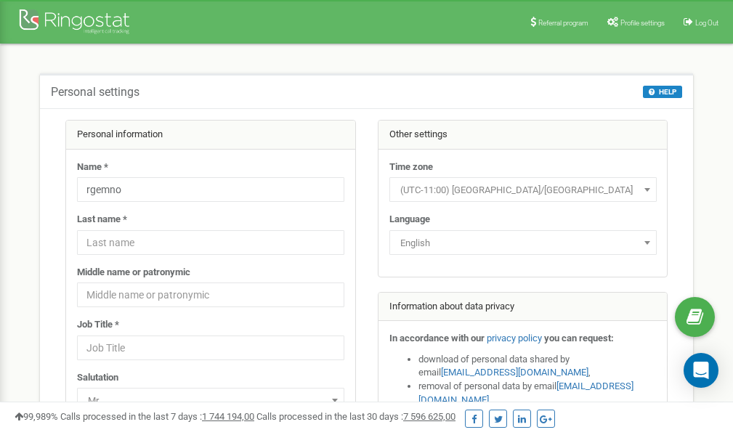 The width and height of the screenshot is (733, 435). What do you see at coordinates (211, 348) in the screenshot?
I see `input: Job Title` at bounding box center [211, 348].